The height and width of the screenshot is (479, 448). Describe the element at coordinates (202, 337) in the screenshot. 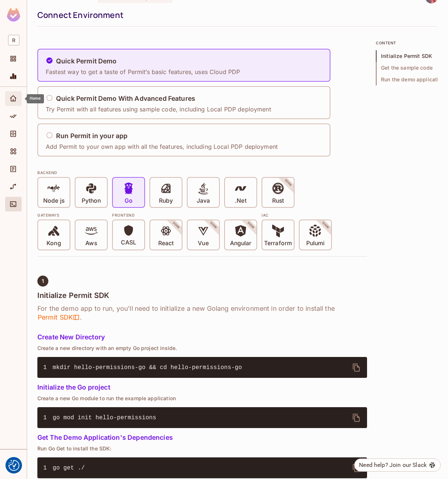

I see `h5: Create New Directory` at that location.